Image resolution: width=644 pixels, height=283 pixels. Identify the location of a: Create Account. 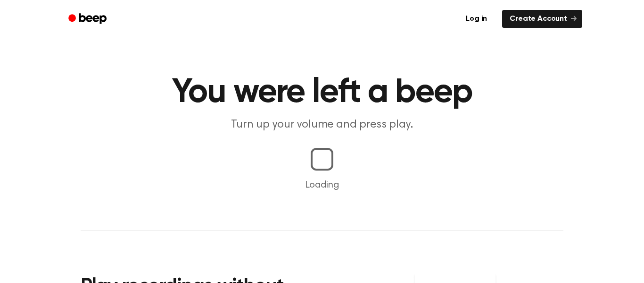
(542, 19).